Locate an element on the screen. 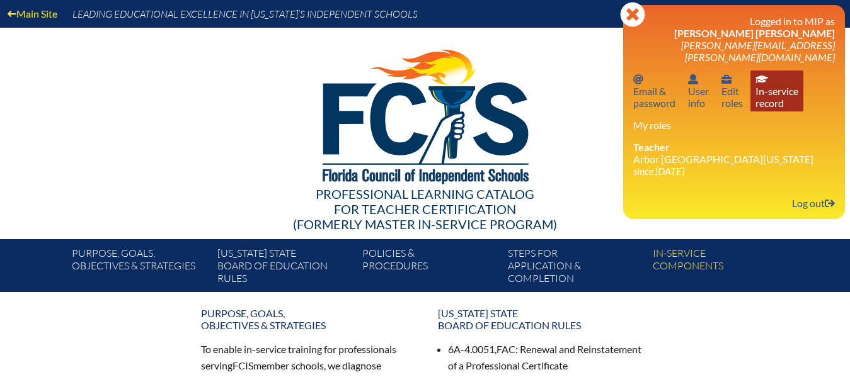 This screenshot has width=850, height=377. a: Email passwordEmail &password is located at coordinates (654, 91).